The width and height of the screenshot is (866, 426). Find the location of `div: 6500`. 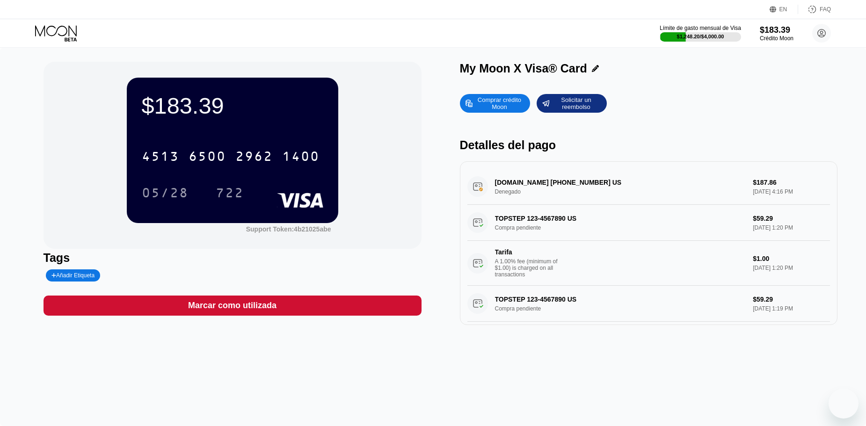

div: 6500 is located at coordinates (207, 158).